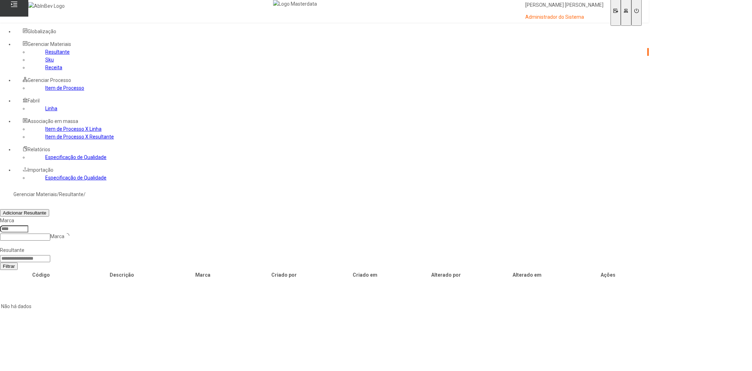 The width and height of the screenshot is (752, 371). Describe the element at coordinates (42, 31) in the screenshot. I see `span: Globalização` at that location.